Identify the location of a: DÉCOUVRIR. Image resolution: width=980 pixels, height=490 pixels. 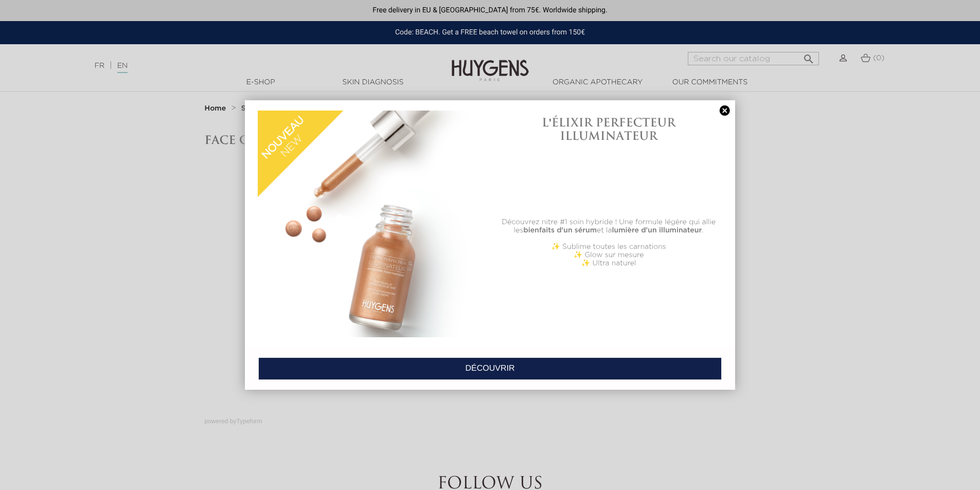
(489, 368).